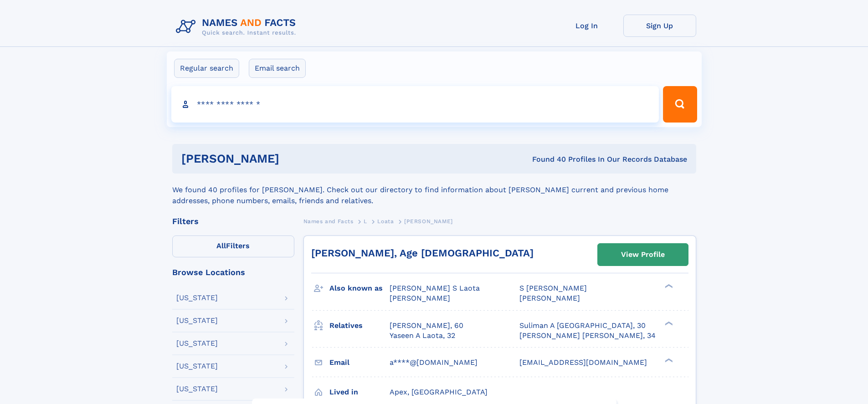 This screenshot has height=404, width=868. Describe the element at coordinates (359, 392) in the screenshot. I see `h3: Lived in` at that location.